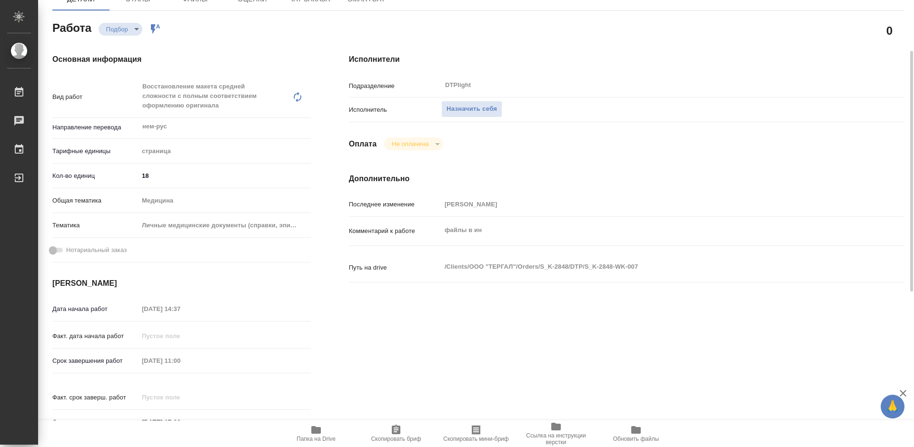 The image size is (914, 447). What do you see at coordinates (472, 109) in the screenshot?
I see `span: Назначить себя` at bounding box center [472, 109].